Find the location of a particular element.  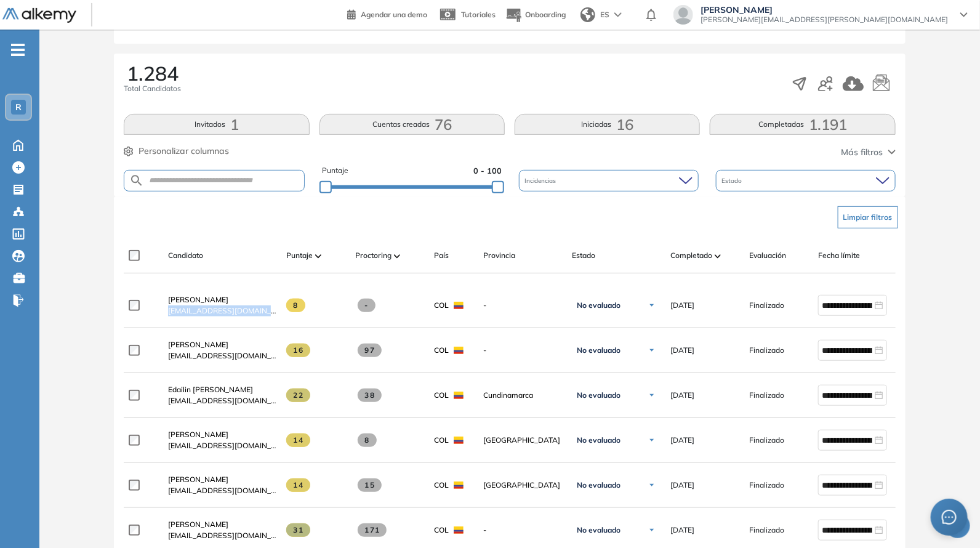

img: Logo is located at coordinates (39, 16).